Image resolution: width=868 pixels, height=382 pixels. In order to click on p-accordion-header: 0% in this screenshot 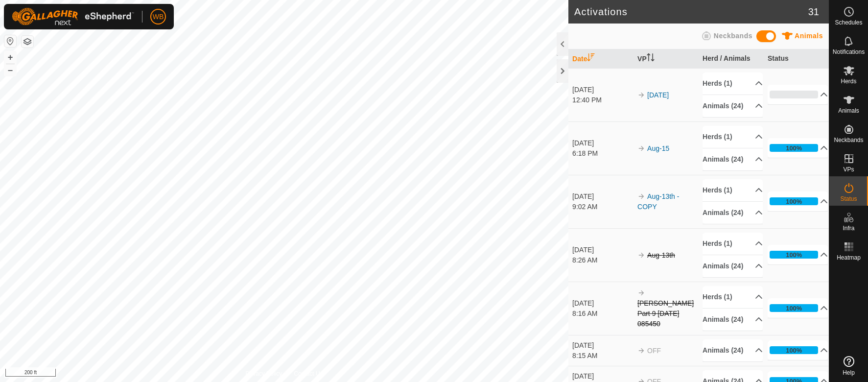, I will do `click(798, 95)`.